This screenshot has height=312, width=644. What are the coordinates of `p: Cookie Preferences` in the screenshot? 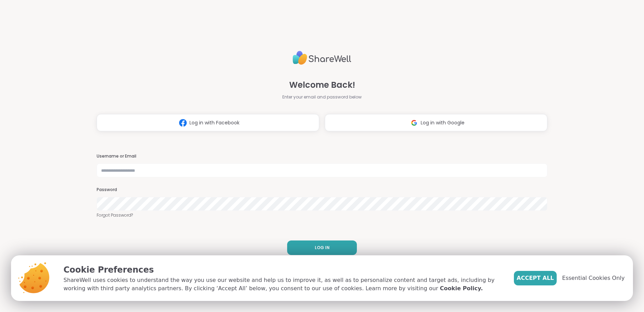 It's located at (283, 270).